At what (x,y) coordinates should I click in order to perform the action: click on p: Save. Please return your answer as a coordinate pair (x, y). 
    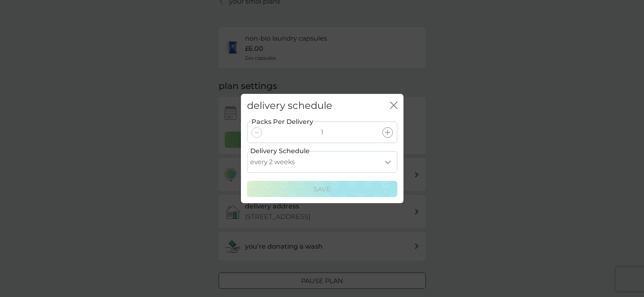
    Looking at the image, I should click on (322, 189).